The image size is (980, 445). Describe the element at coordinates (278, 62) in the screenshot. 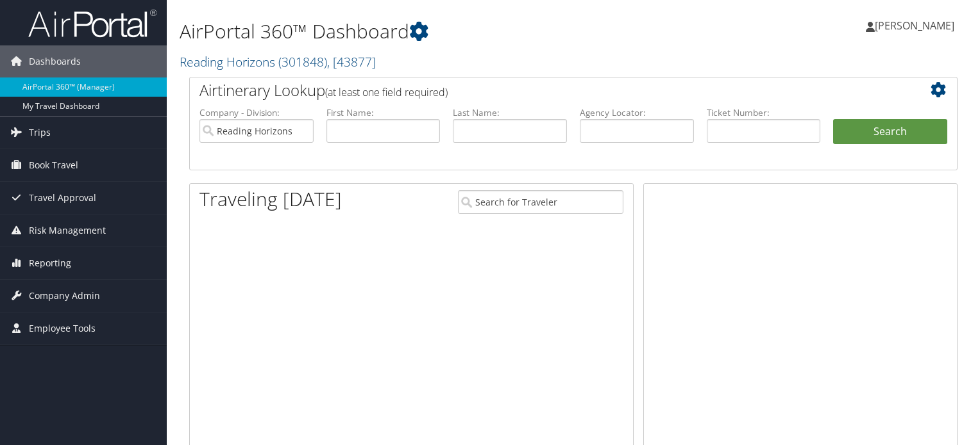

I see `a: Reading Horizons` at that location.